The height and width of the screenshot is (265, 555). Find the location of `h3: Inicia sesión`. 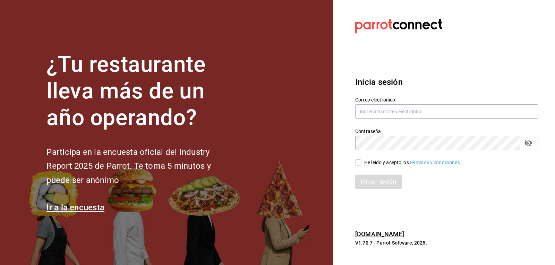

h3: Inicia sesión is located at coordinates (447, 82).